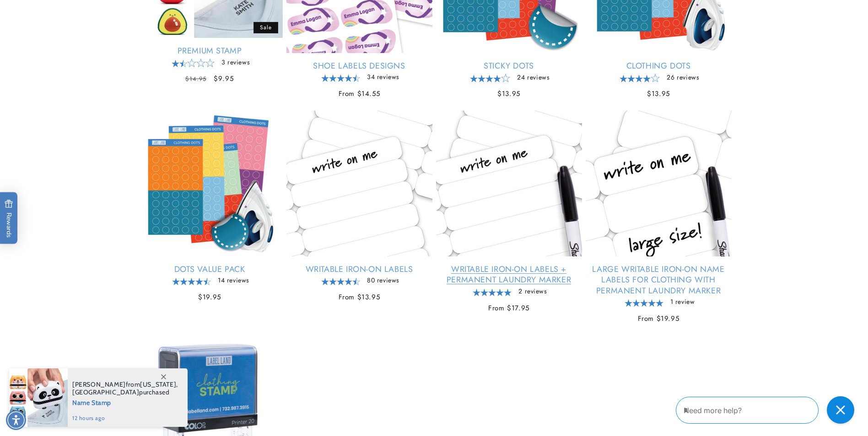 The width and height of the screenshot is (868, 436). I want to click on span: from , purchased, so click(125, 389).